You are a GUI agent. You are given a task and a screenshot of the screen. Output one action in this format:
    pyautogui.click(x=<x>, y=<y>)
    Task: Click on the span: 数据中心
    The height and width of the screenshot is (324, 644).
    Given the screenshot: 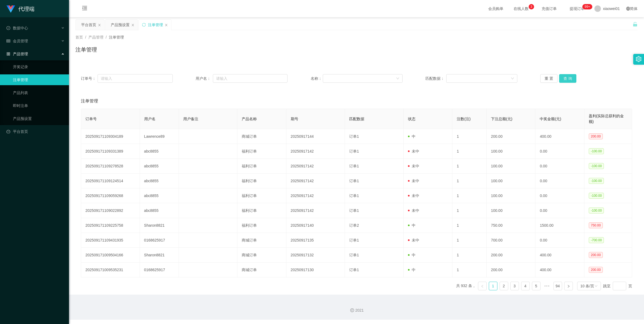 What is the action you would take?
    pyautogui.click(x=17, y=28)
    